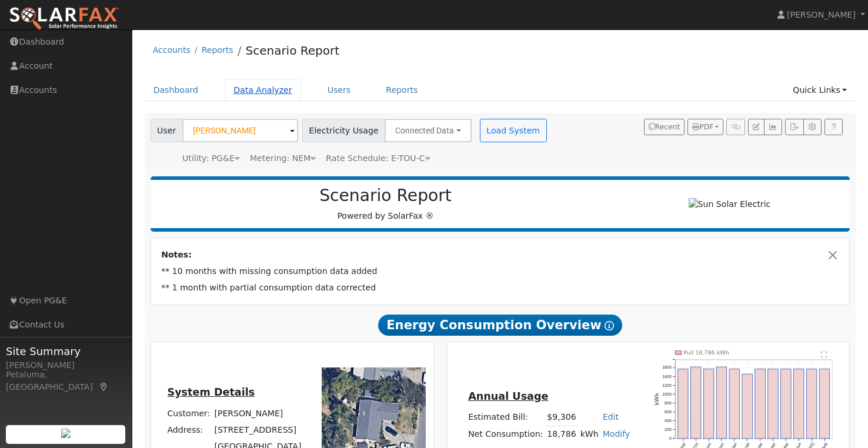  Describe the element at coordinates (292, 51) in the screenshot. I see `a: Scenario Report` at that location.